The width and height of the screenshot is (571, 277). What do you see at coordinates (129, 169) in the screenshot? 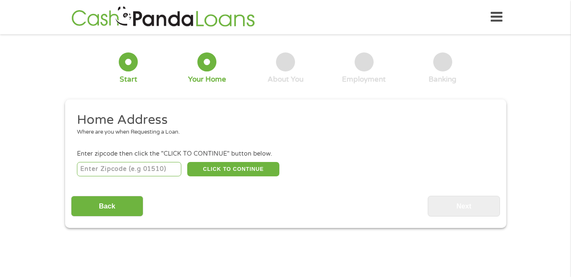
I see `input: Enter Zipcode (e.g 01510)` at bounding box center [129, 169].